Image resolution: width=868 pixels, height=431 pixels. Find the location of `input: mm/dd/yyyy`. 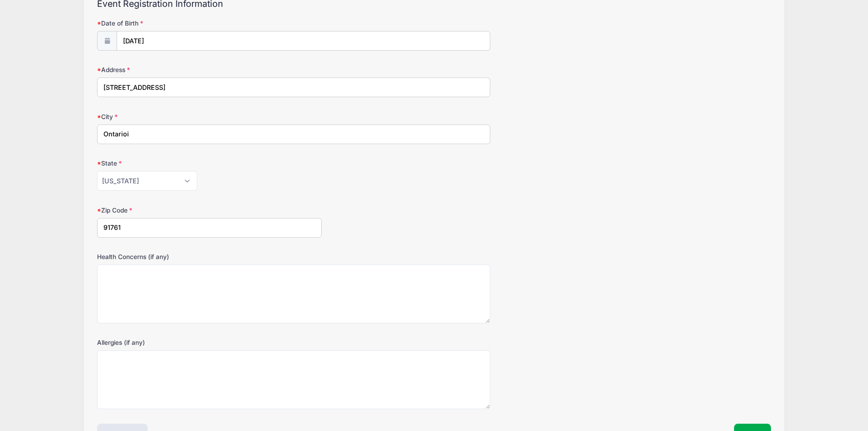

input: mm/dd/yyyy is located at coordinates (304, 41).